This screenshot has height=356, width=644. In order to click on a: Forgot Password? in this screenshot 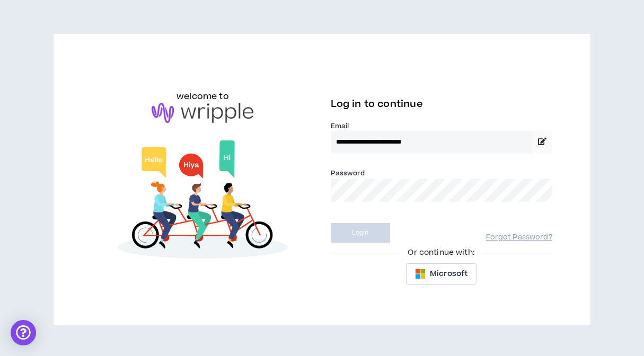, I will do `click(519, 237)`.